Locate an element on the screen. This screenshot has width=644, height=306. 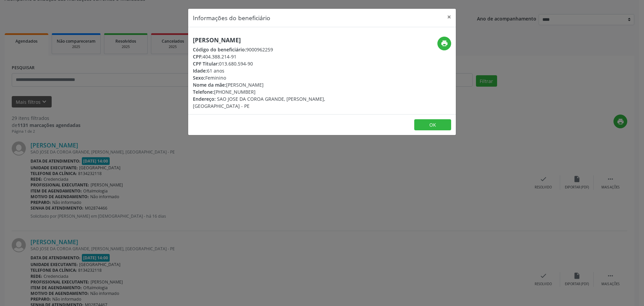
span: Endereço: is located at coordinates (205, 99).